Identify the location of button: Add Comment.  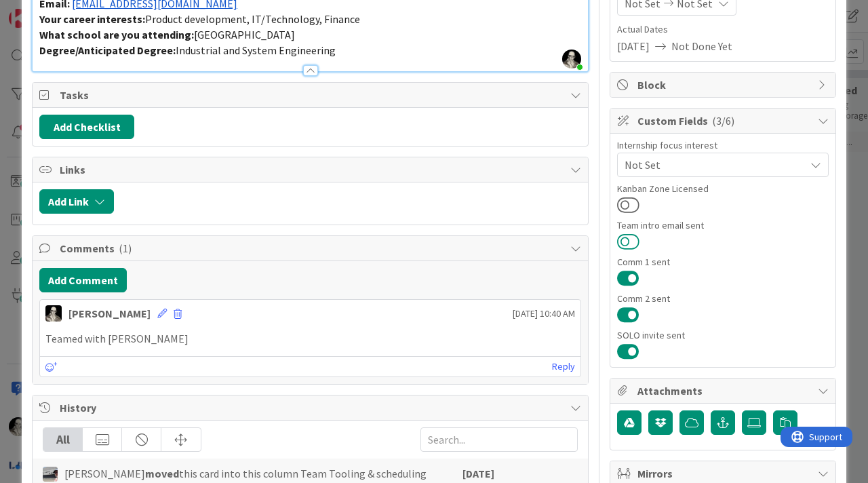
(83, 280).